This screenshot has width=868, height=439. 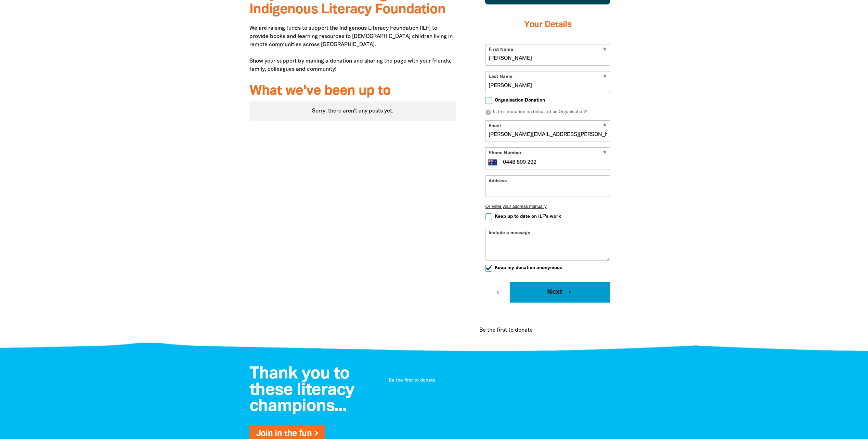 What do you see at coordinates (302, 390) in the screenshot?
I see `span: Thank you to these literacy champions...` at bounding box center [302, 390].